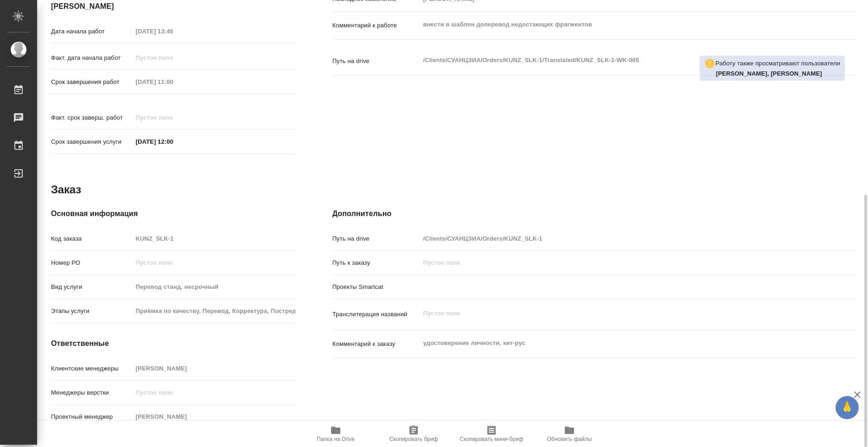 Image resolution: width=868 pixels, height=447 pixels. Describe the element at coordinates (778, 74) in the screenshot. I see `p: Тарабановская Анастасия, Арсеньев Никита` at that location.